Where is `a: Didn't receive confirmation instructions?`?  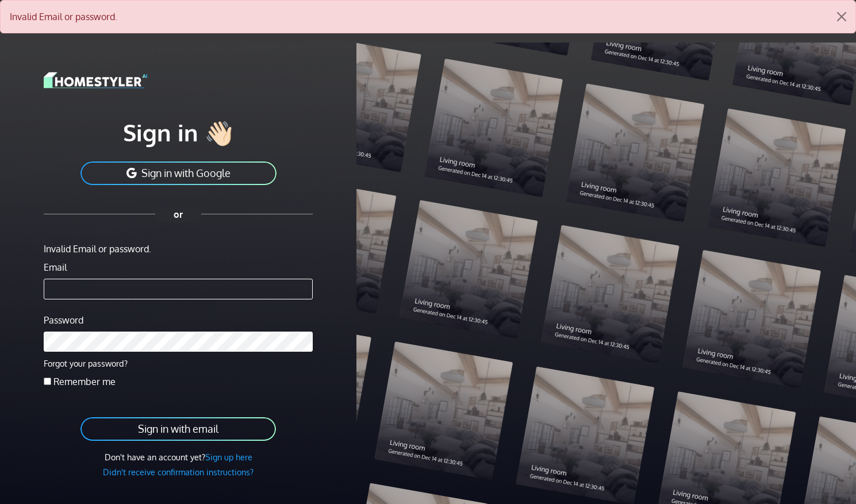
a: Didn't receive confirmation instructions? is located at coordinates (178, 472).